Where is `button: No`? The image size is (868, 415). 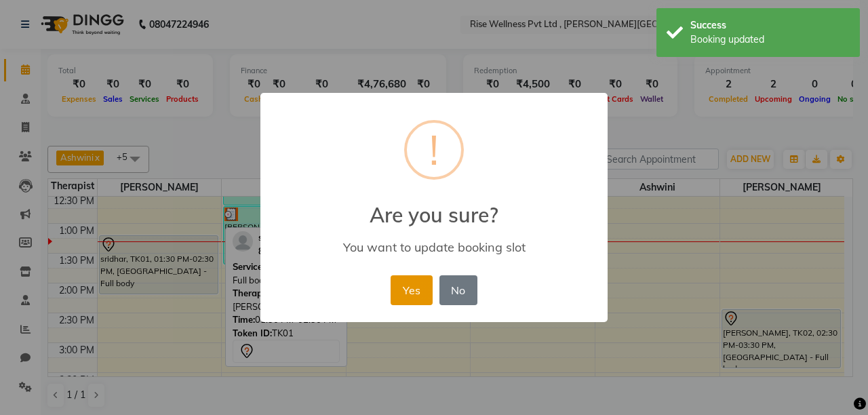 button: No is located at coordinates (459, 291).